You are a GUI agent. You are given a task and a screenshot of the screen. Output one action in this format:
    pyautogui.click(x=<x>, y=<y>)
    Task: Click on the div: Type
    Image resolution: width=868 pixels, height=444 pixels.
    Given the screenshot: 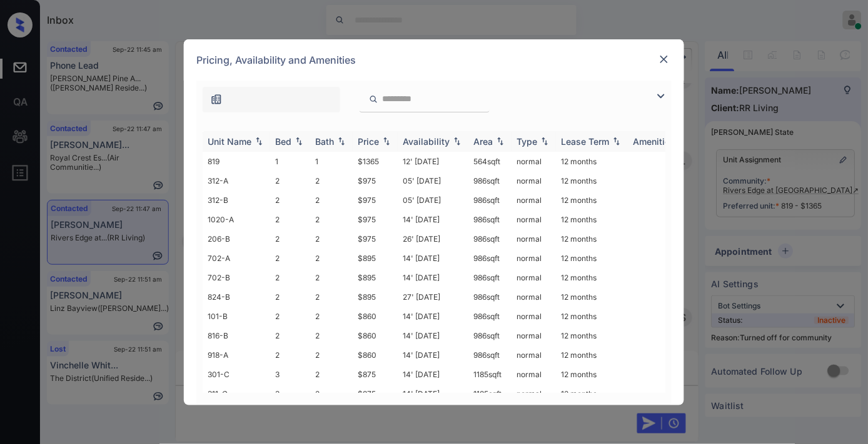 What is the action you would take?
    pyautogui.click(x=527, y=141)
    